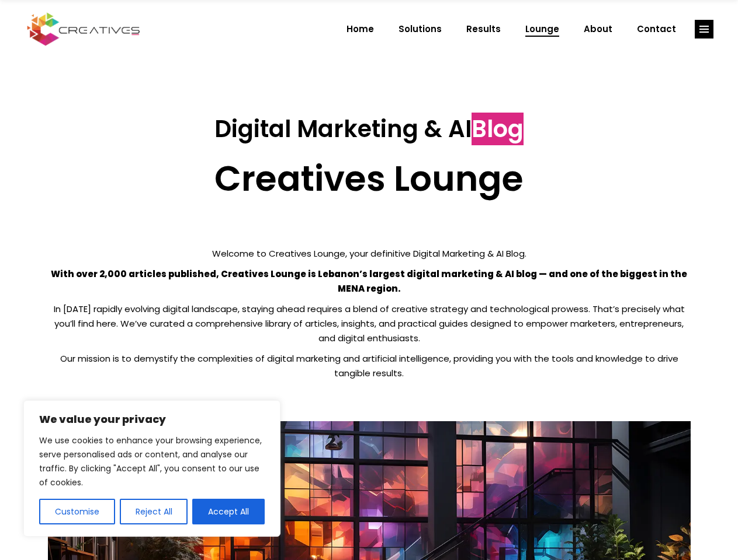 This screenshot has height=560, width=738. Describe the element at coordinates (369, 281) in the screenshot. I see `strong: With over 2,000 articles published, Creatives Lounge is Lebanon’s largest digital marketing & AI ...` at that location.